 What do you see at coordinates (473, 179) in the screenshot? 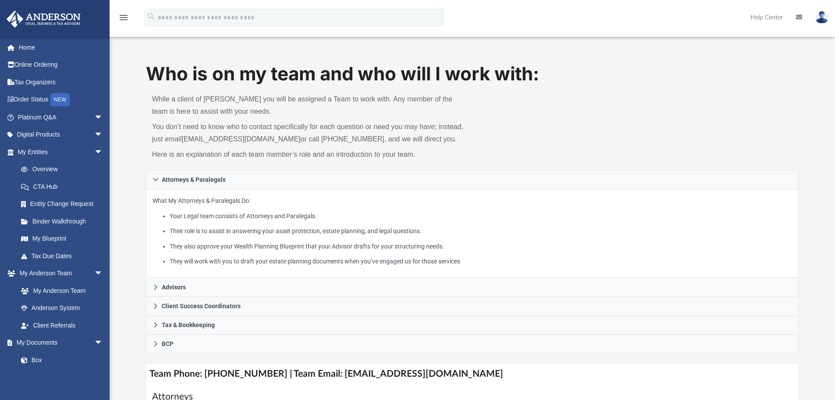
I see `a: Attorneys & Paralegals` at bounding box center [473, 179].